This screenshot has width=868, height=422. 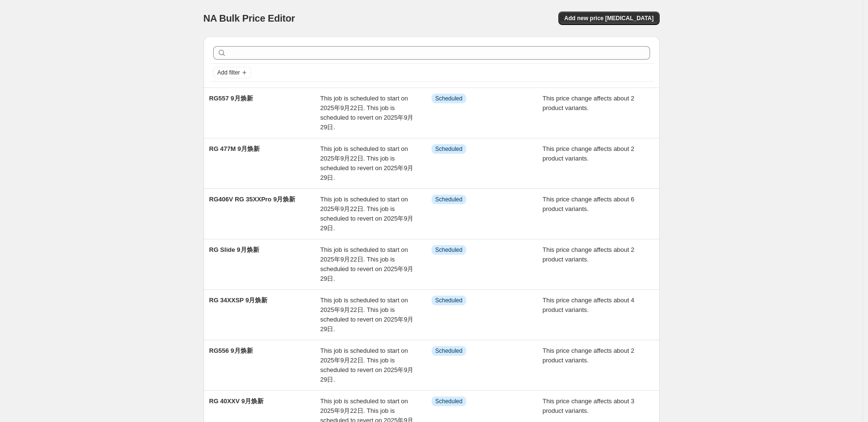 What do you see at coordinates (232, 72) in the screenshot?
I see `button: Add filter` at bounding box center [232, 72].